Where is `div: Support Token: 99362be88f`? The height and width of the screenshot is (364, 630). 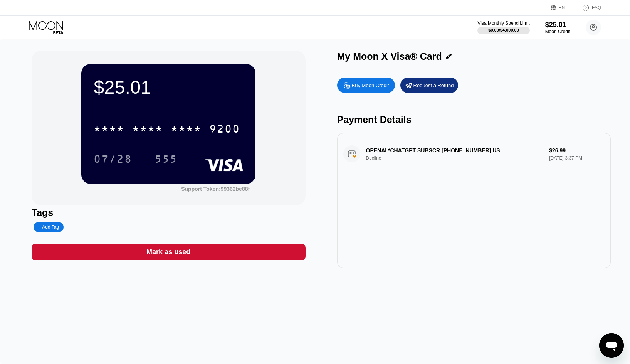
div: Support Token: 99362be88f is located at coordinates (216, 189).